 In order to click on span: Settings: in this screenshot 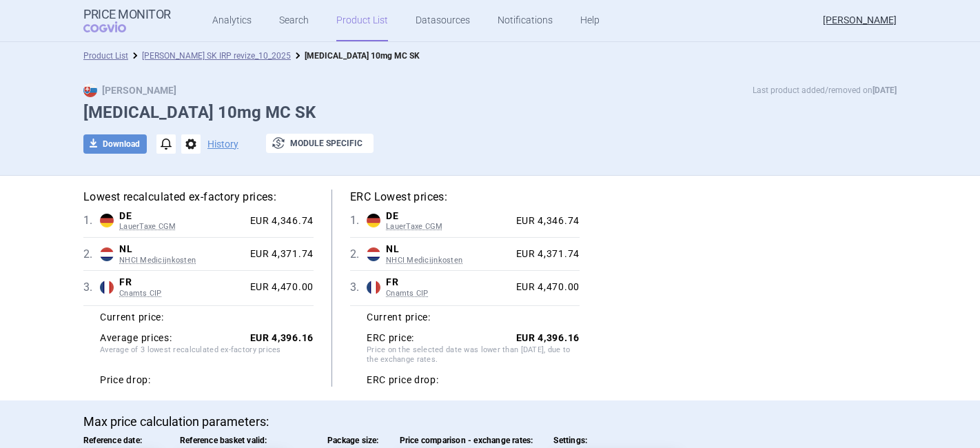, I will do `click(617, 441)`.